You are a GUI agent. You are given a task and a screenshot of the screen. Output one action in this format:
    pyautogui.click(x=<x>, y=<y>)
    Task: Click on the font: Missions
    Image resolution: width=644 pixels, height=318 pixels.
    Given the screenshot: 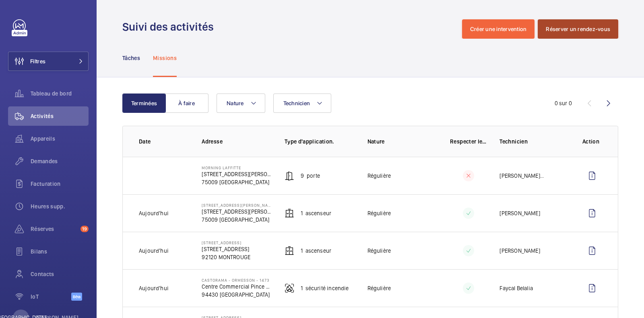 What is the action you would take?
    pyautogui.click(x=164, y=58)
    